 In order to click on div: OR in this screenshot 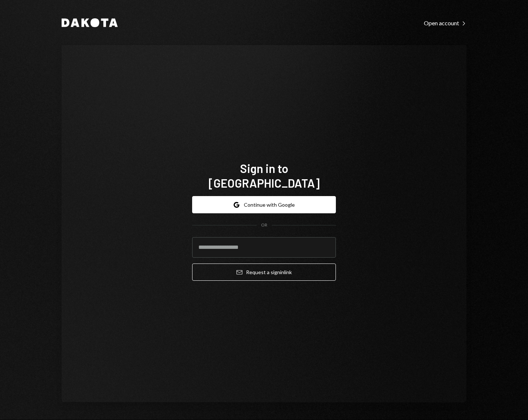, I will do `click(264, 225)`.